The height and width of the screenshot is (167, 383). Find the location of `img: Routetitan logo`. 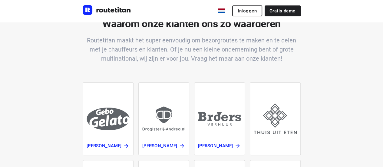

img: Routetitan logo is located at coordinates (107, 10).